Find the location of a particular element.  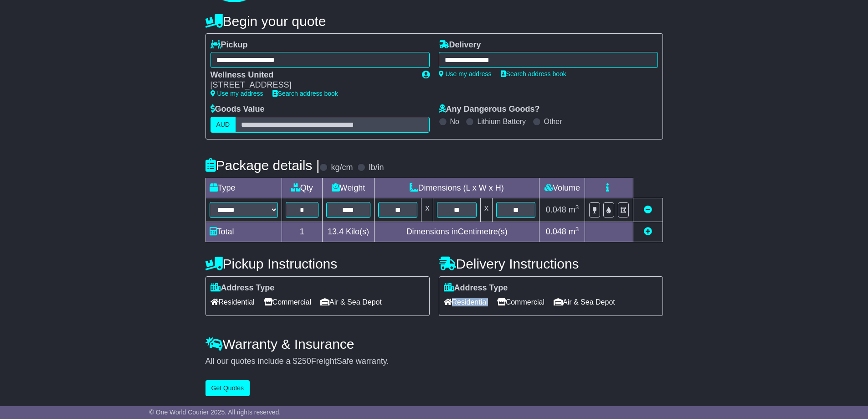

td: Weight is located at coordinates (348, 188).